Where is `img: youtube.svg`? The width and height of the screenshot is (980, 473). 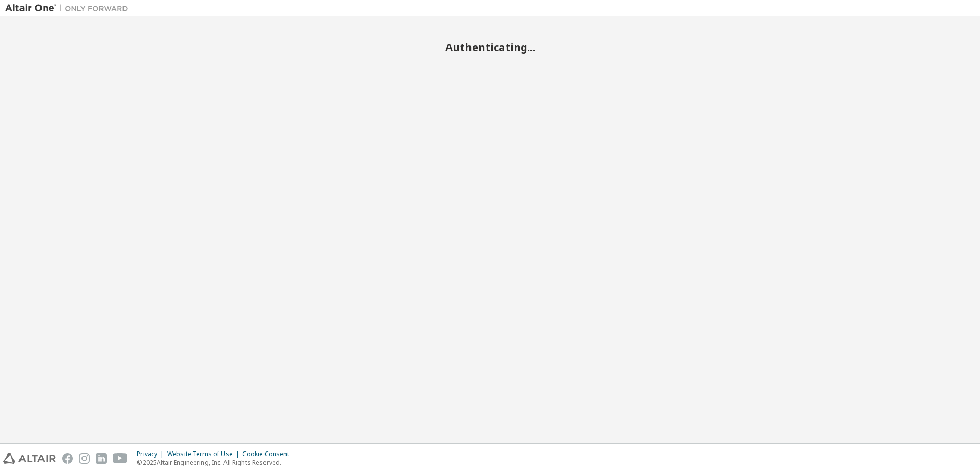 img: youtube.svg is located at coordinates (119, 459).